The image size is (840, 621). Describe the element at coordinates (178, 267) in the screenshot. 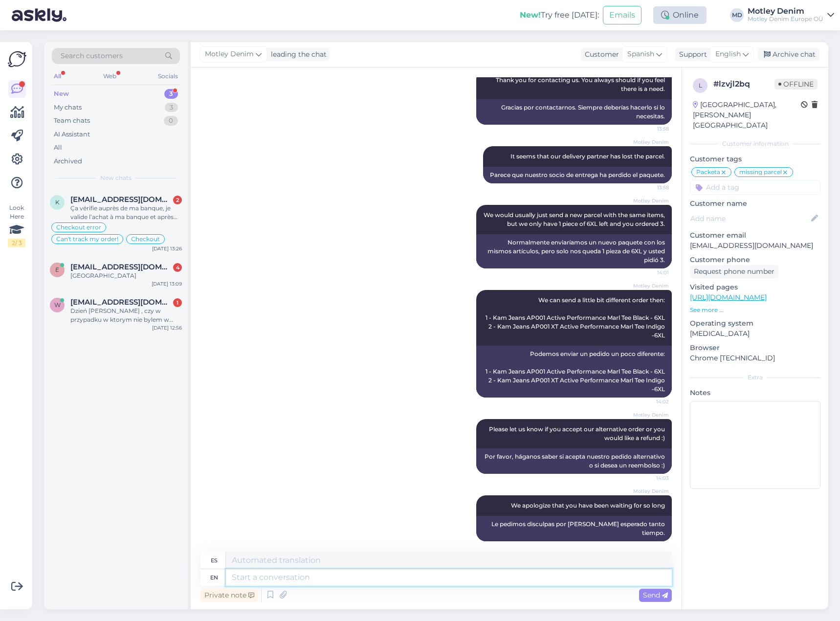

I see `div: 4` at that location.